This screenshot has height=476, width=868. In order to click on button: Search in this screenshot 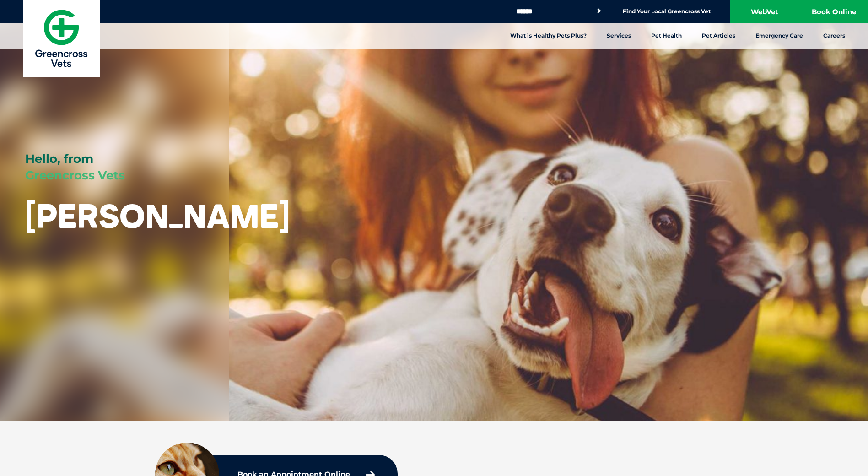, I will do `click(599, 11)`.